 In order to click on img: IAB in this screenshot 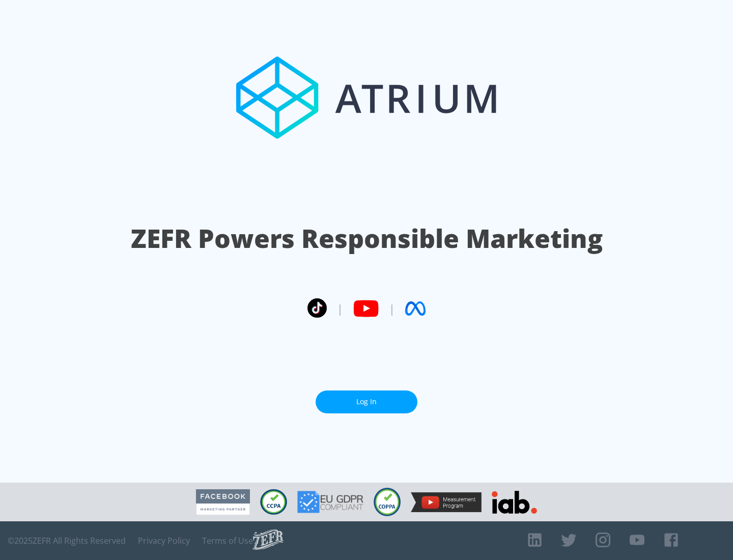, I will do `click(514, 502)`.